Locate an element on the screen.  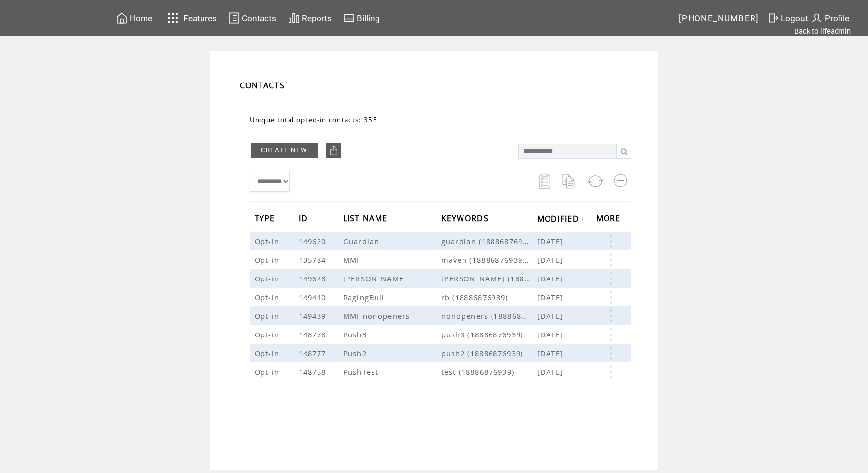
img: exit.svg is located at coordinates (773, 17).